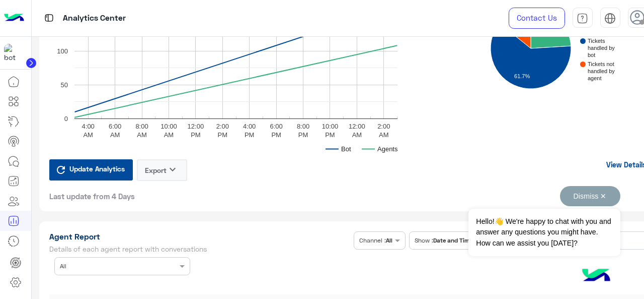  I want to click on button: Dismiss ✕, so click(590, 196).